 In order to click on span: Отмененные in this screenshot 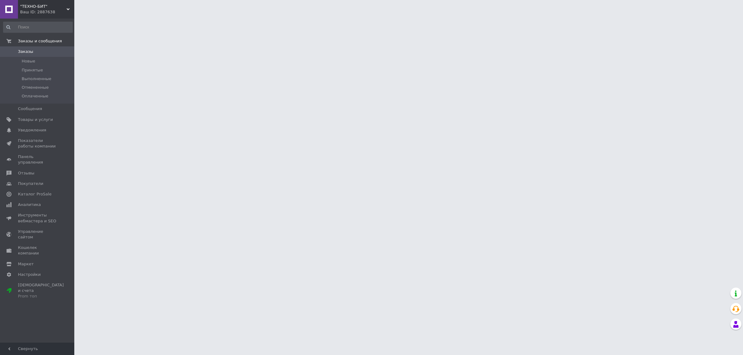, I will do `click(35, 88)`.